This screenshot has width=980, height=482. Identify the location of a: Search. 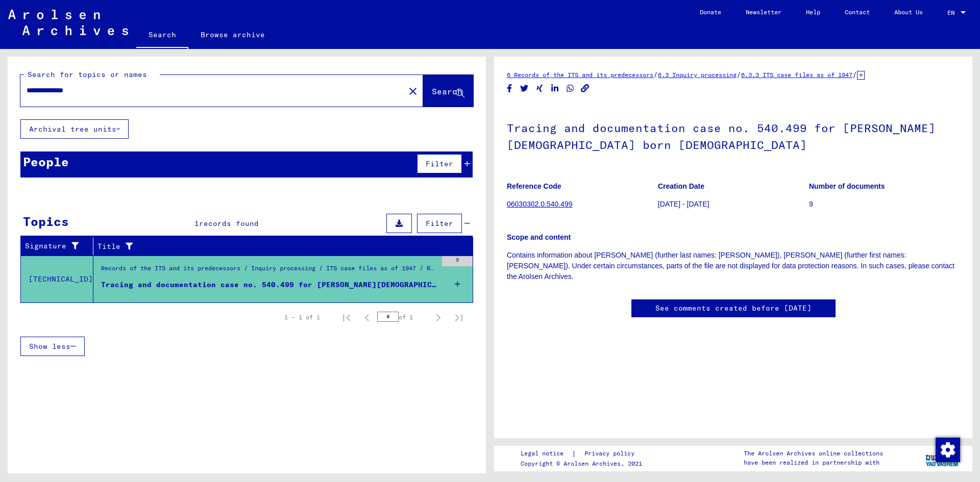
(163, 36).